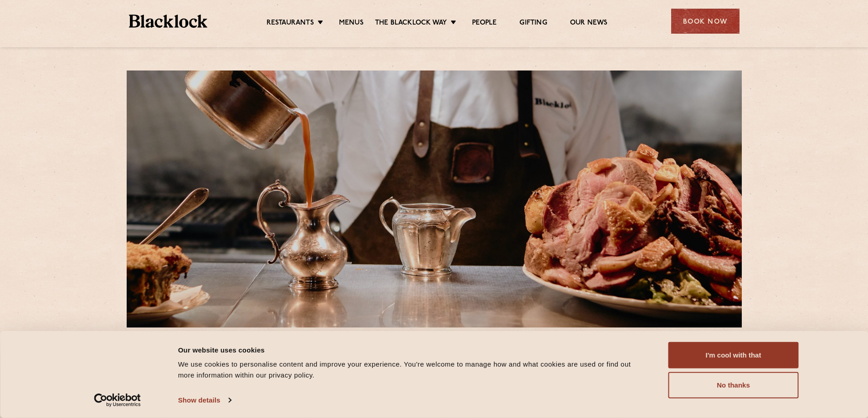  Describe the element at coordinates (533, 24) in the screenshot. I see `a: Gifting` at that location.